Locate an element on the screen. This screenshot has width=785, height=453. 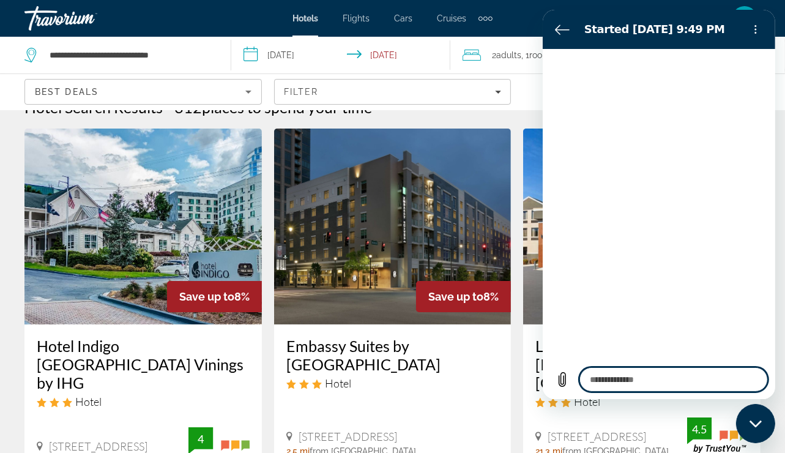
span: Cruises is located at coordinates (452, 18).